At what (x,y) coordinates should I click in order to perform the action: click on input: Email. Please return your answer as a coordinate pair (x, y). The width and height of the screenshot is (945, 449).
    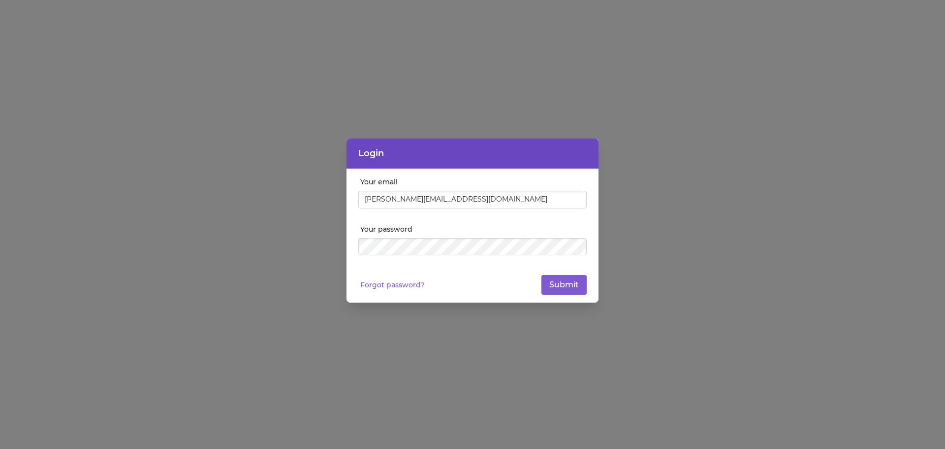
    Looking at the image, I should click on (473, 199).